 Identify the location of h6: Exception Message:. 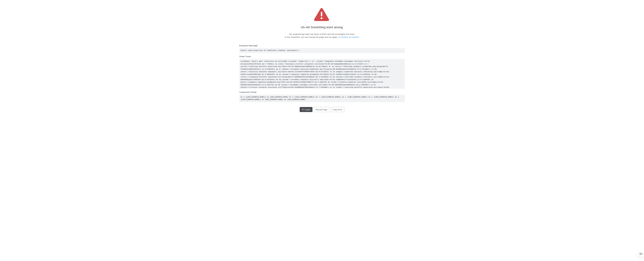
(322, 46).